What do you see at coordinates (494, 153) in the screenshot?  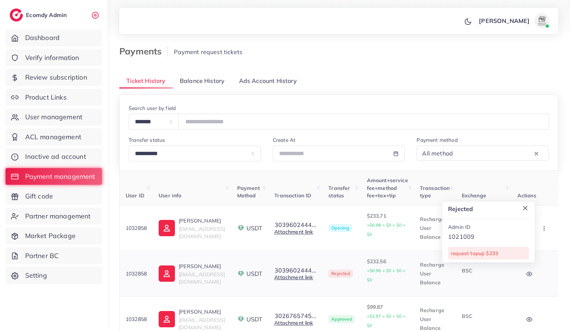 I see `input: Search for option` at bounding box center [494, 153].